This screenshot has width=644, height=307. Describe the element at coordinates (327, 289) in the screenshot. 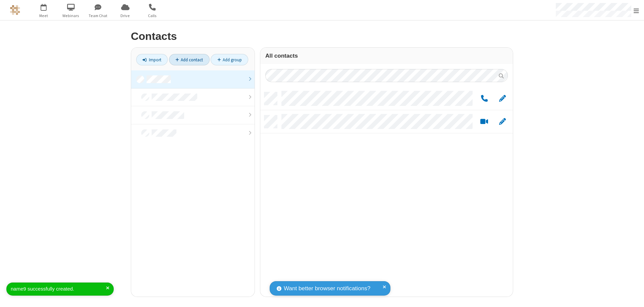

I see `span: Want better browser notifications?` at that location.